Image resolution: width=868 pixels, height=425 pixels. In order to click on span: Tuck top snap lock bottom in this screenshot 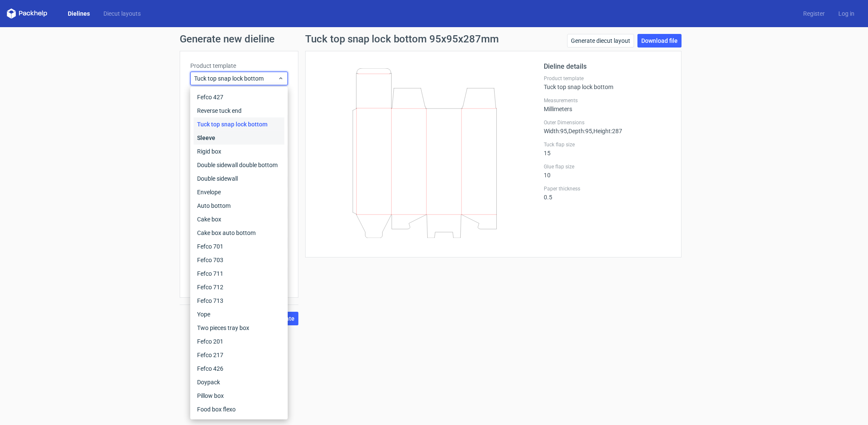, I will do `click(235, 79)`.